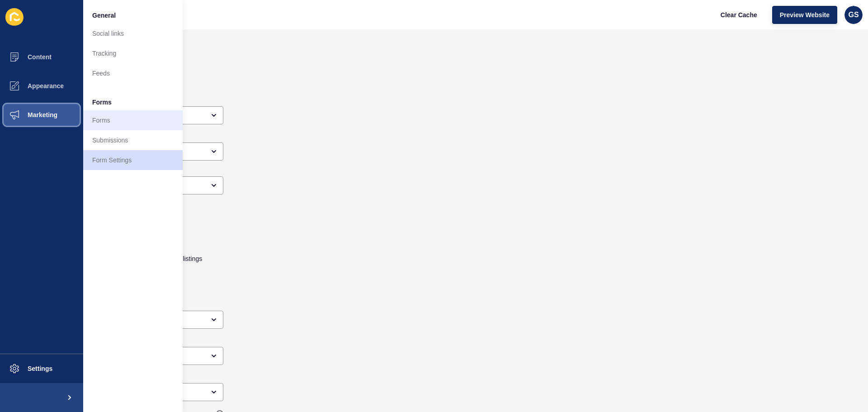 This screenshot has height=412, width=868. Describe the element at coordinates (133, 53) in the screenshot. I see `a: Tracking` at that location.